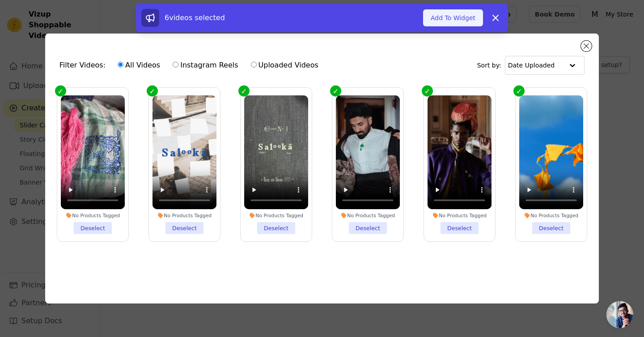  What do you see at coordinates (195, 17) in the screenshot?
I see `span: 6 videos selected` at bounding box center [195, 17].